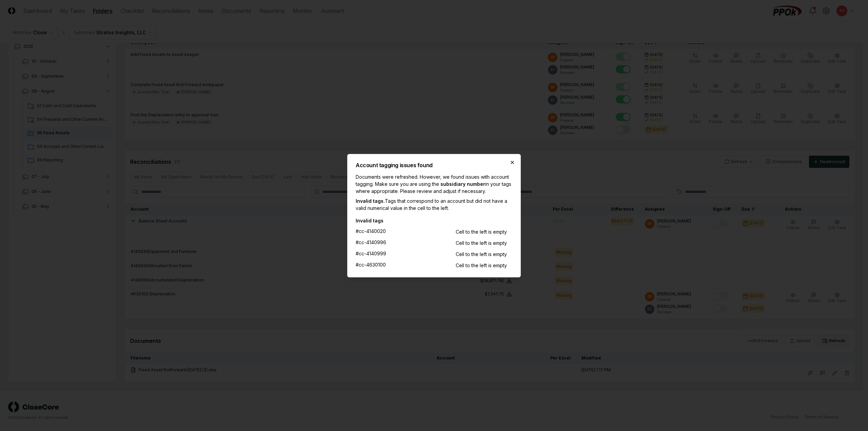 The image size is (868, 431). Describe the element at coordinates (370, 201) in the screenshot. I see `span: Invalid tags.` at that location.